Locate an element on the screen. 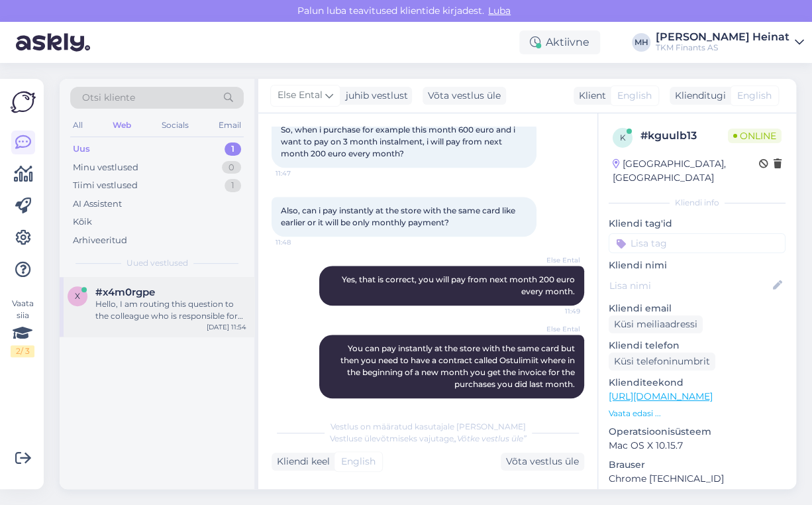 The width and height of the screenshot is (812, 505). p: Kliendi tag'id is located at coordinates (697, 223).